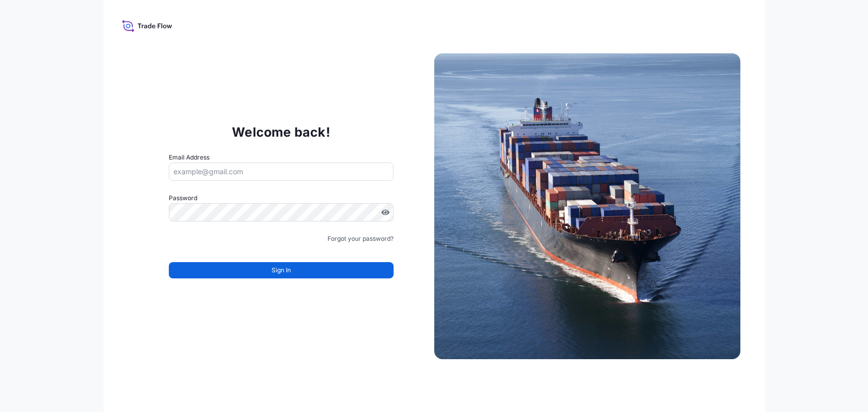 Image resolution: width=868 pixels, height=412 pixels. I want to click on img: Ship illustration, so click(588, 206).